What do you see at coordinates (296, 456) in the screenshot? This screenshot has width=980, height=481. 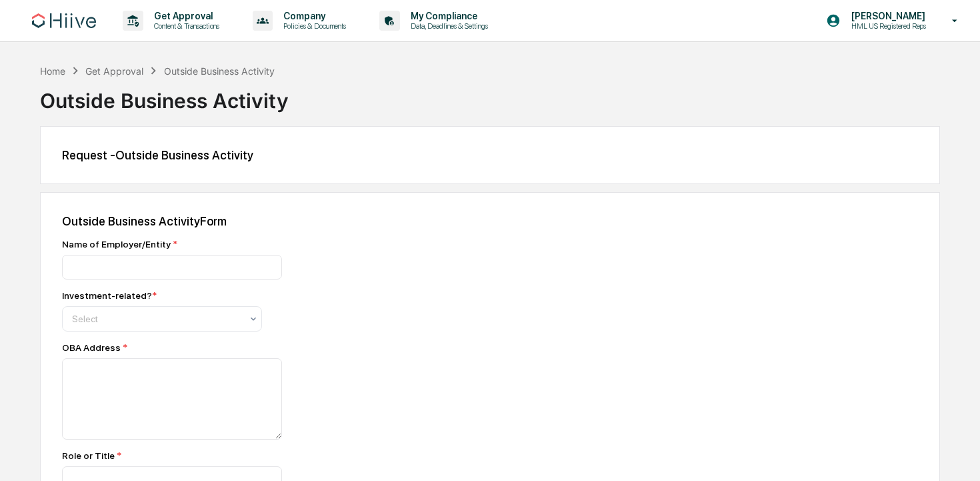 I see `div: Role or Title` at bounding box center [296, 456].